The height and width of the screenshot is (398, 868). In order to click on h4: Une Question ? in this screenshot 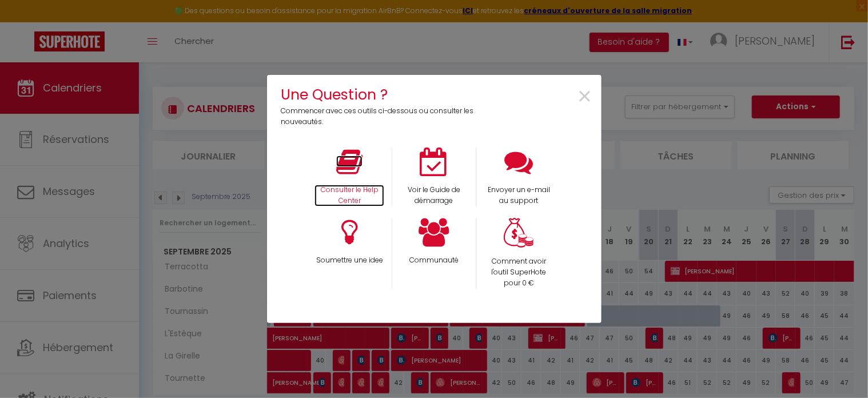, I will do `click(381, 95)`.